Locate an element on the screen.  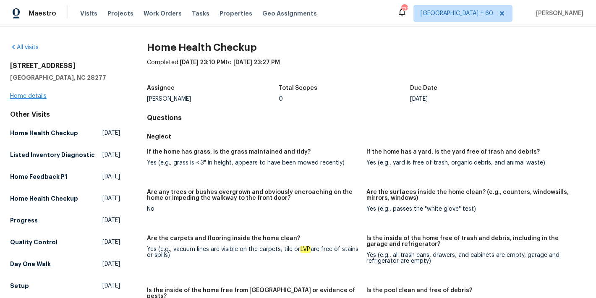
h5: Is the inside of the home free of trash and debris, including in the garage and refrigerator? is located at coordinates (473, 241).